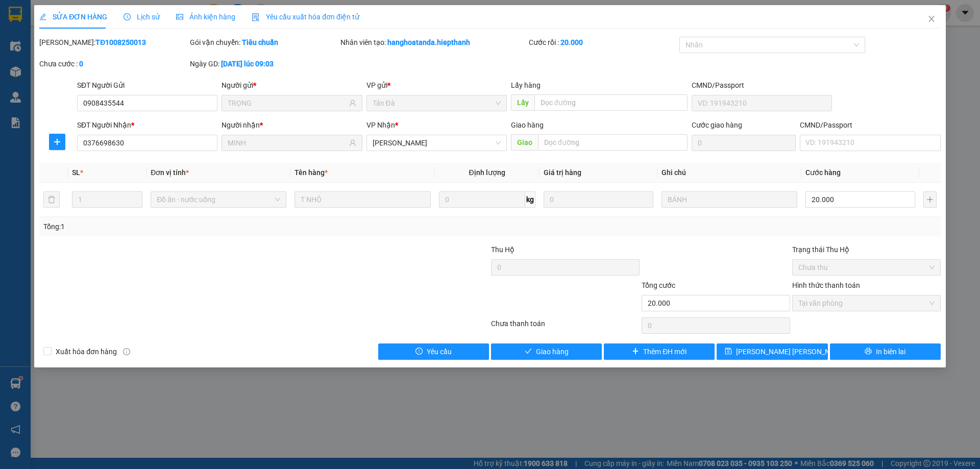 This screenshot has height=469, width=980. I want to click on span: exclamation-circle, so click(419, 352).